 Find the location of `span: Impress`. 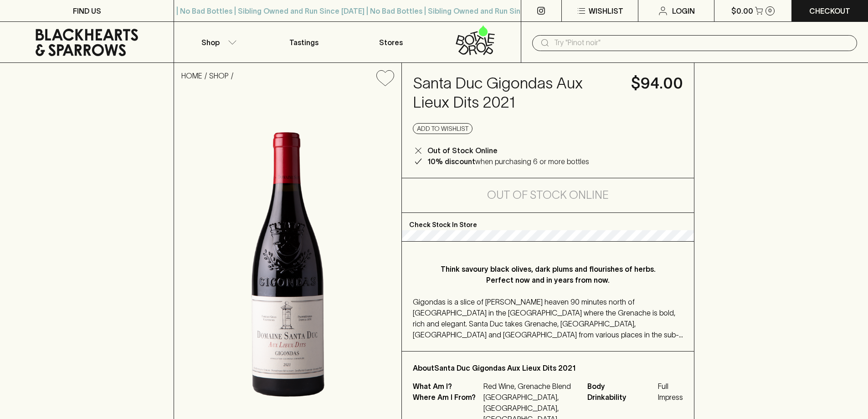

span: Impress is located at coordinates (670, 397).